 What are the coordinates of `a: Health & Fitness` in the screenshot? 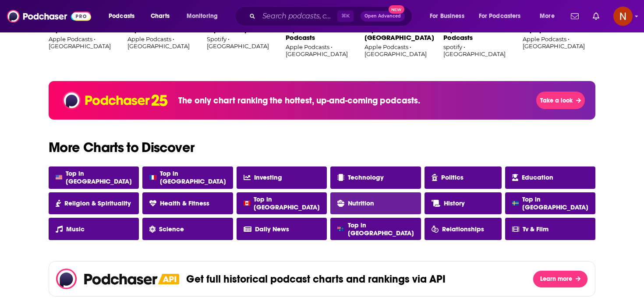 It's located at (187, 203).